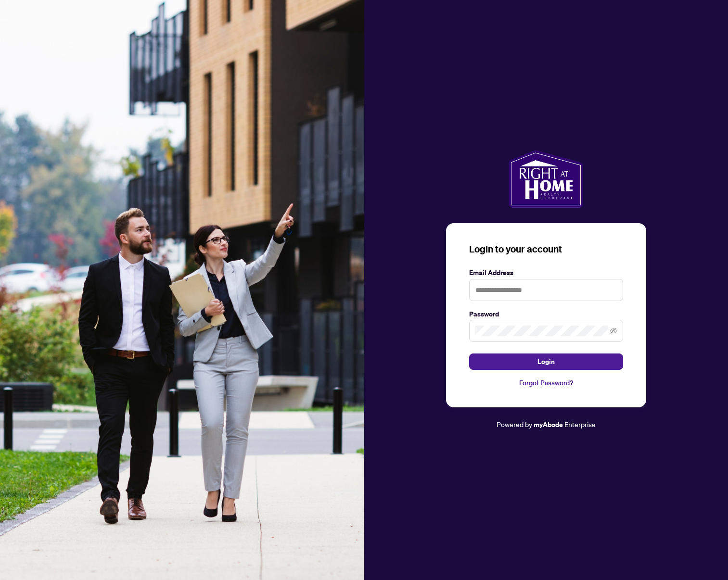 The image size is (728, 580). What do you see at coordinates (546, 362) in the screenshot?
I see `span: Login` at bounding box center [546, 362].